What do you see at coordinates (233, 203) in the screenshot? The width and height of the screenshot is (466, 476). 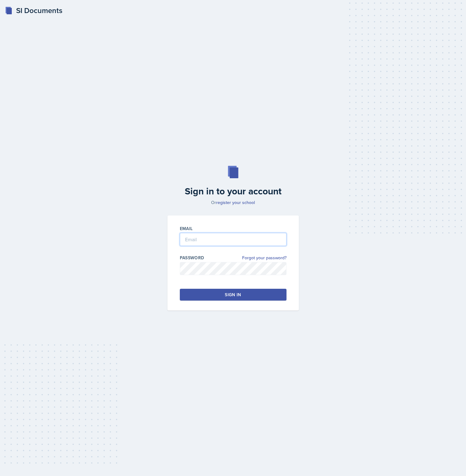 I see `p: Or` at bounding box center [233, 203].